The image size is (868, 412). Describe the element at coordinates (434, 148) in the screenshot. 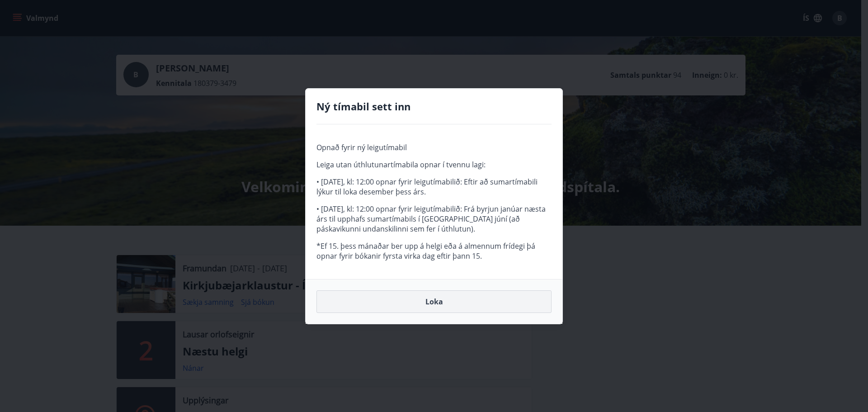

I see `p: Opnað fyrir ný leigutímabil` at that location.